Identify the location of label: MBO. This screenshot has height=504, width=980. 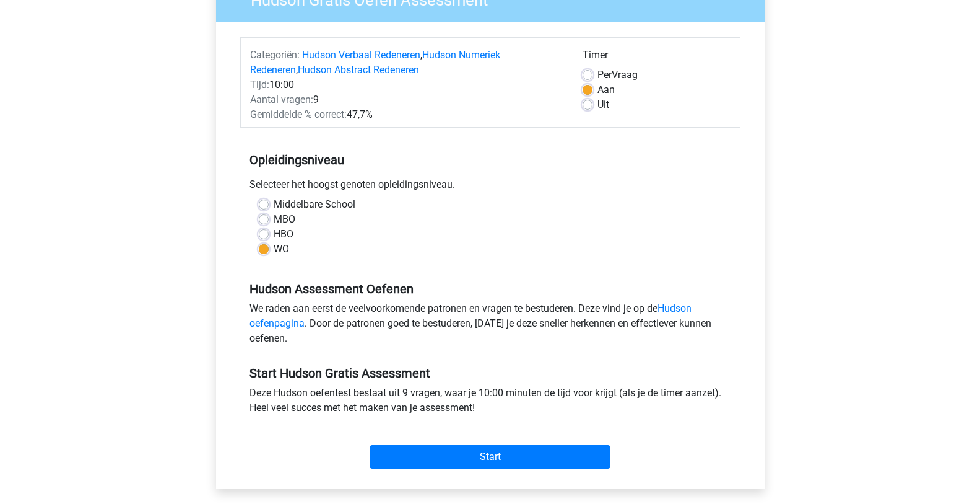
(284, 220).